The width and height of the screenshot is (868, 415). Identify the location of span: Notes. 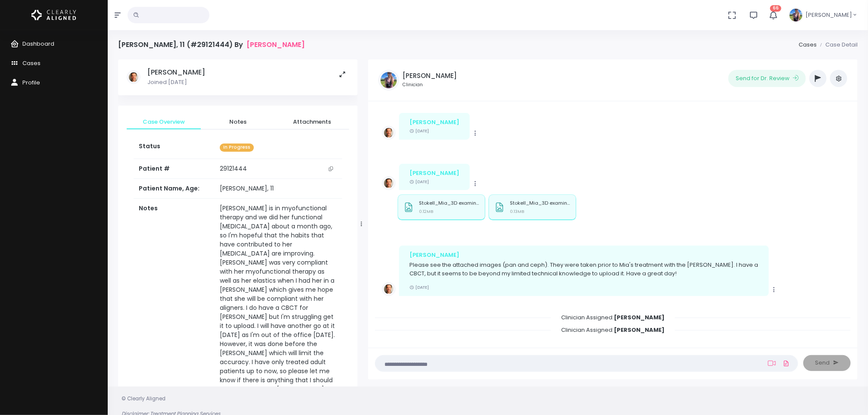
(238, 122).